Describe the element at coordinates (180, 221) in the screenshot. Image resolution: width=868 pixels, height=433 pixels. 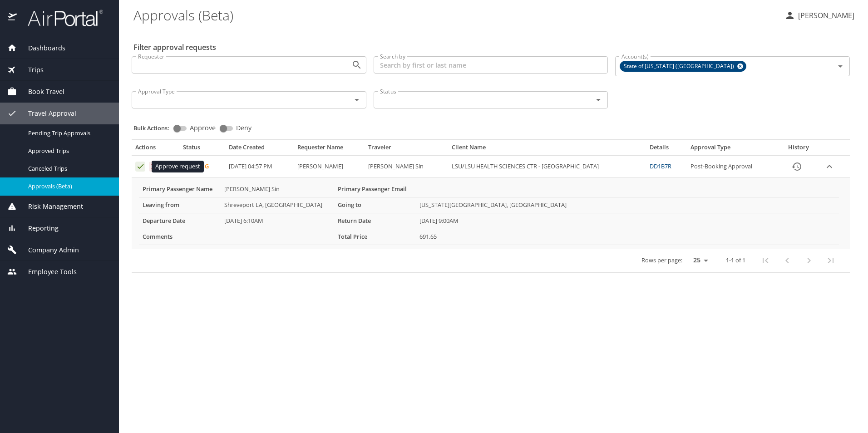
I see `th: Departure Date` at that location.